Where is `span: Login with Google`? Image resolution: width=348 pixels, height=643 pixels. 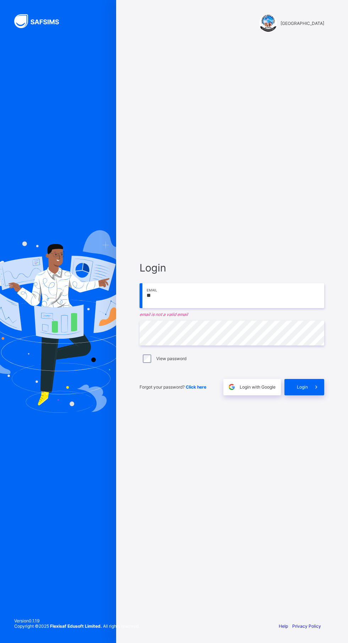
span: Login with Google is located at coordinates (258, 387).